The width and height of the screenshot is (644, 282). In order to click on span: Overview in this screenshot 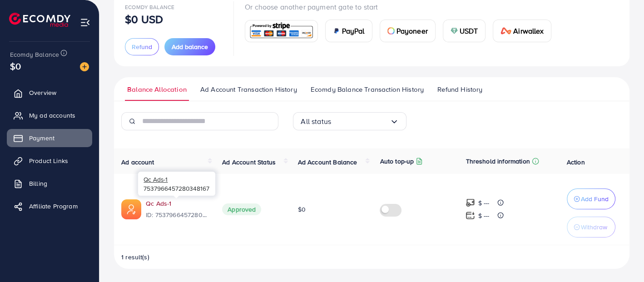, I will do `click(43, 93)`.